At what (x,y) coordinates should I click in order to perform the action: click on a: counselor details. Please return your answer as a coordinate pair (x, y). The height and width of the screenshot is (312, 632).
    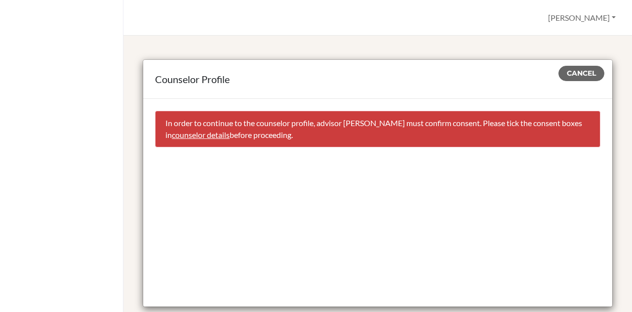
    Looking at the image, I should click on (201, 134).